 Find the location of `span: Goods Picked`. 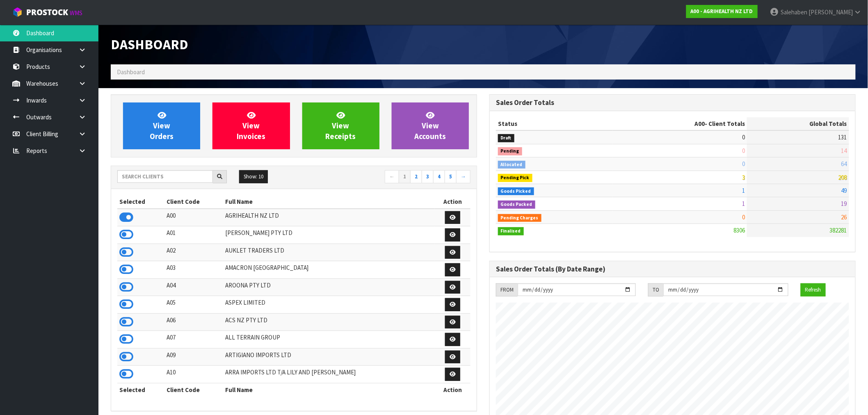

span: Goods Picked is located at coordinates (517, 191).